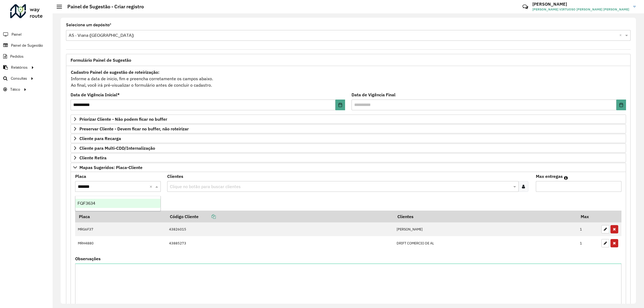 Image resolution: width=644 pixels, height=308 pixels. I want to click on span: Tático, so click(15, 89).